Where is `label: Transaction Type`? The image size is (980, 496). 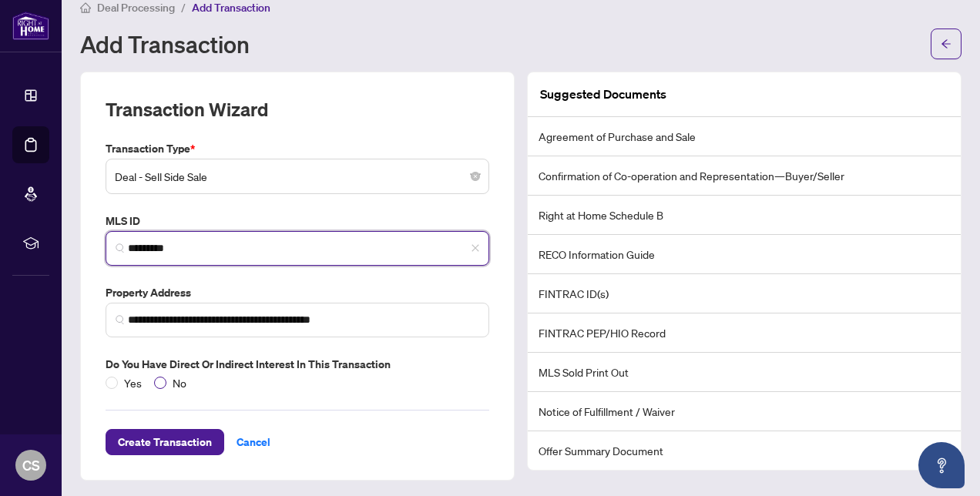 label: Transaction Type is located at coordinates (297, 148).